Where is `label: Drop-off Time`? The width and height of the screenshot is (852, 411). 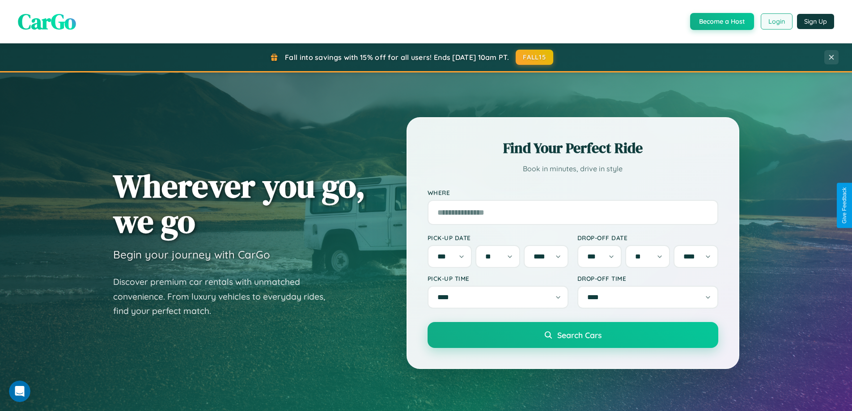 label: Drop-off Time is located at coordinates (648, 278).